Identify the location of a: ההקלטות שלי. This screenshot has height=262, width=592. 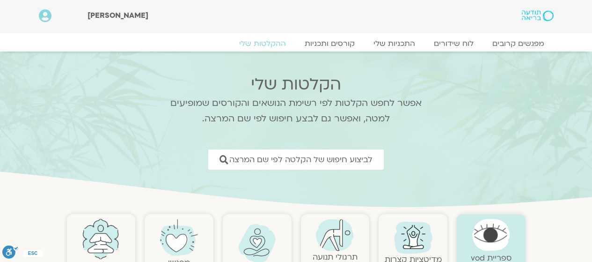
(263, 44).